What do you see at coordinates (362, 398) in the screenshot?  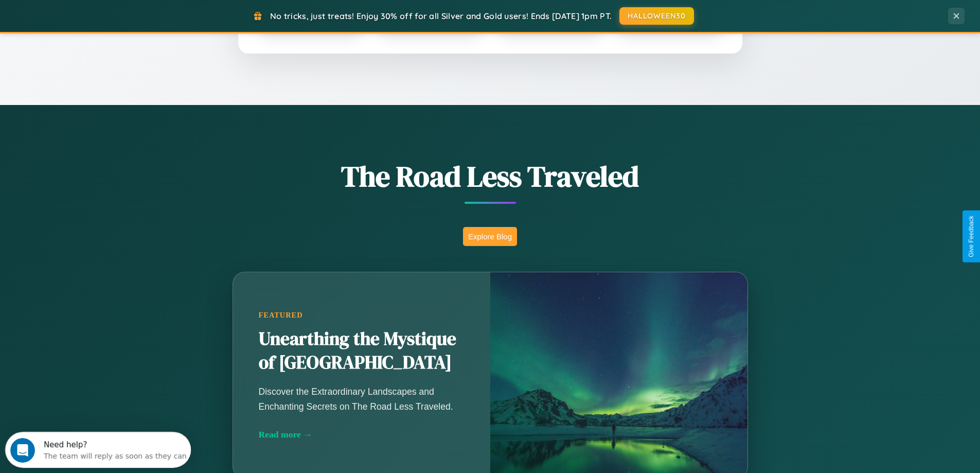 I see `p: Discover the Extraordinary Landscapes and Enchanting Secrets on The Road Less Traveled.` at bounding box center [362, 398].